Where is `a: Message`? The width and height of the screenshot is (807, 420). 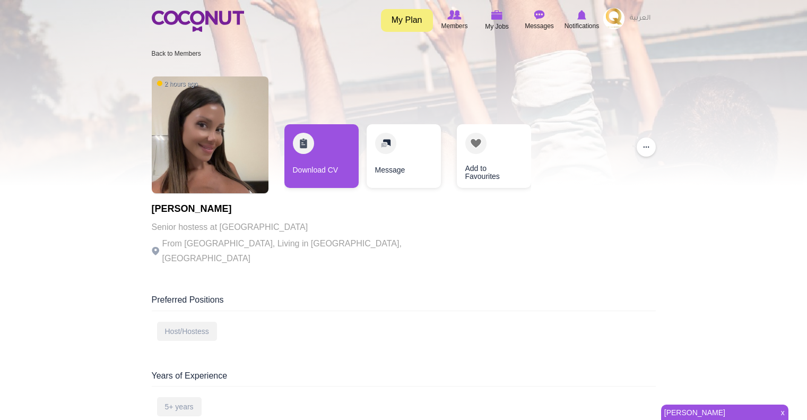
a: Message is located at coordinates (404, 156).